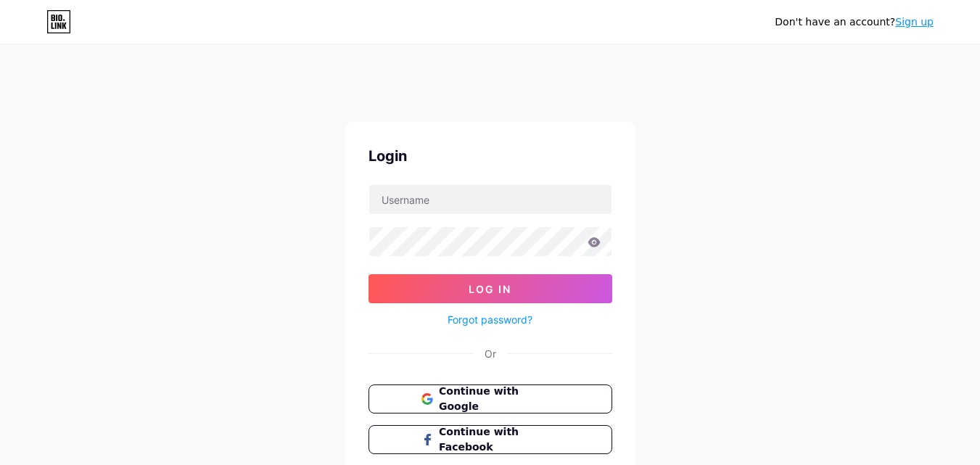  I want to click on a: Continue with Facebook, so click(490, 439).